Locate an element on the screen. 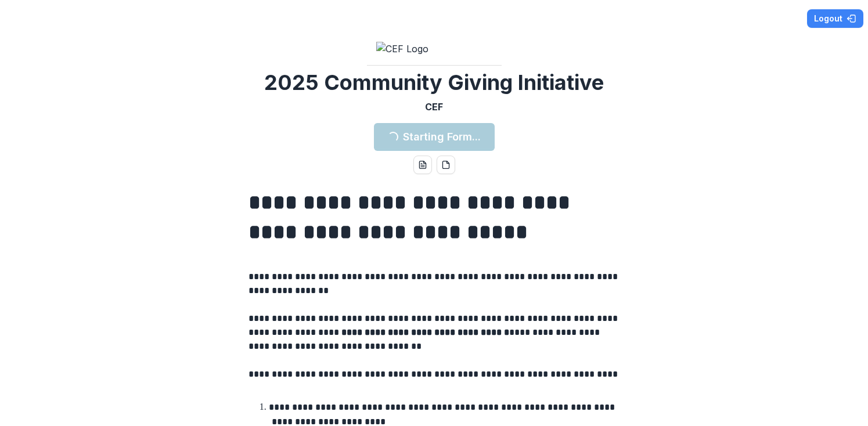  img: CEF Logo is located at coordinates (435, 49).